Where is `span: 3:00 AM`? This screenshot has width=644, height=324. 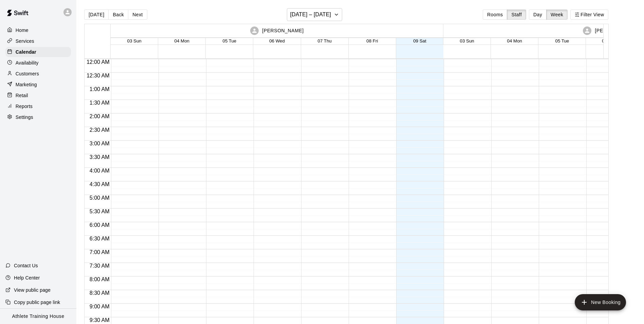 span: 3:00 AM is located at coordinates (99, 143).